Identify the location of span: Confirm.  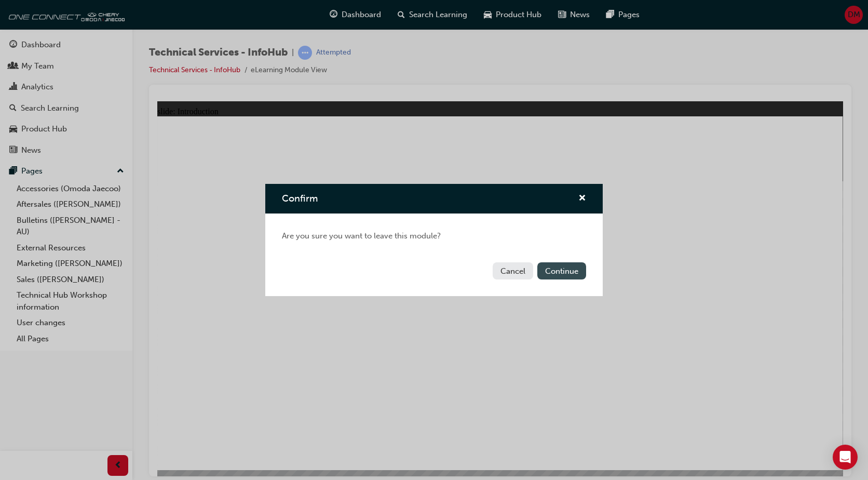
(300, 198).